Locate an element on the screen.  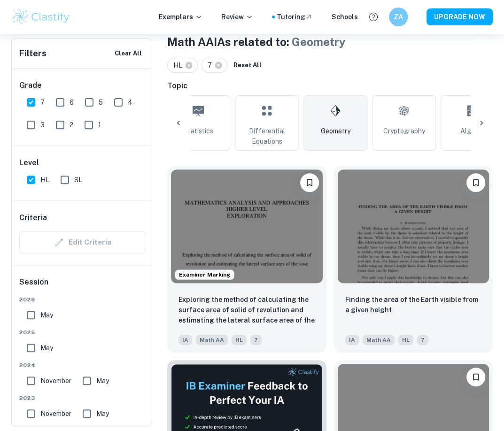
h6: Level is located at coordinates (82, 163).